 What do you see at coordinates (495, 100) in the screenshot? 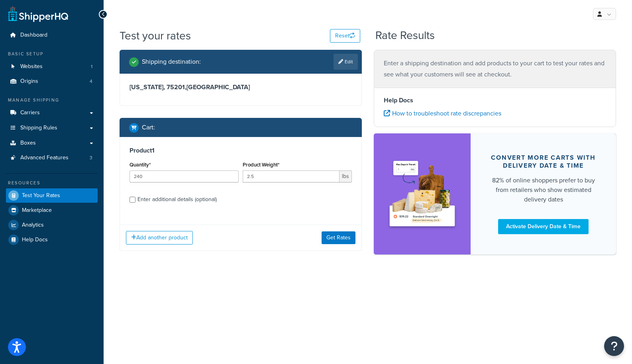
I see `h4: Help Docs` at bounding box center [495, 100].